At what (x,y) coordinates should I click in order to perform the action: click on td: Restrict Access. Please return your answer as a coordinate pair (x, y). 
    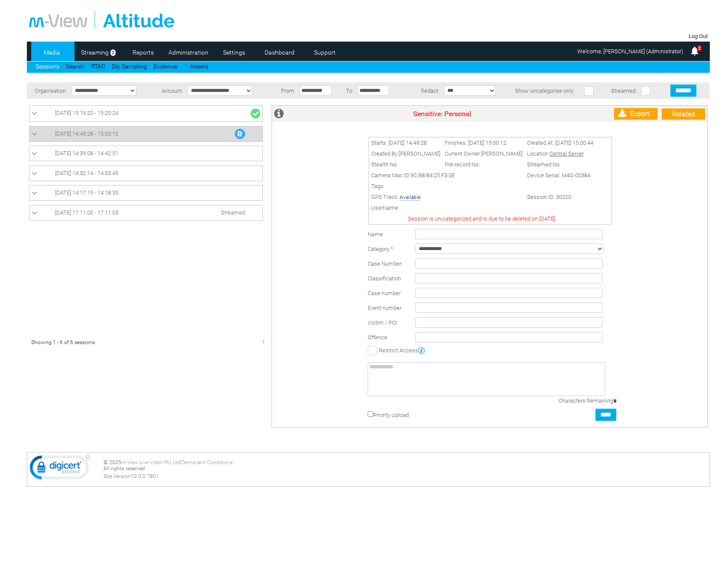
    Looking at the image, I should click on (492, 350).